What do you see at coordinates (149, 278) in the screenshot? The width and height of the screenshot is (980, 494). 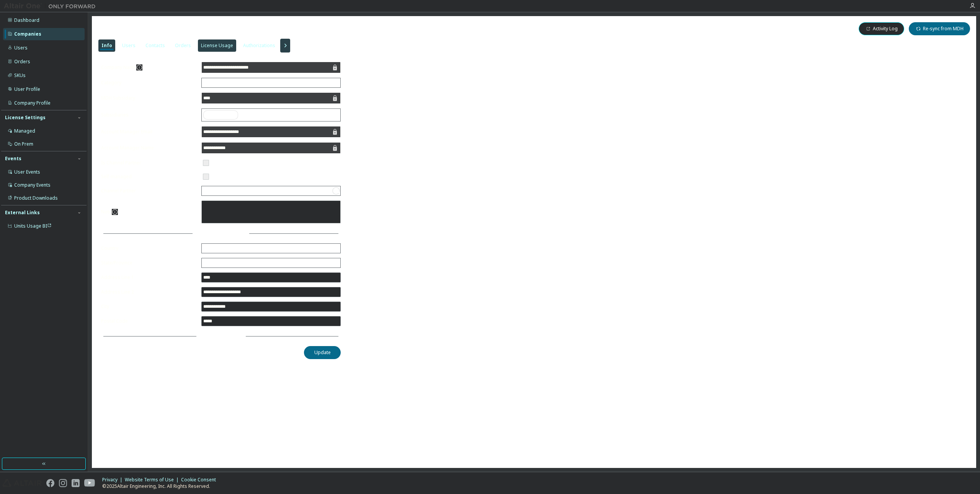 I see `label: Address Line 1` at bounding box center [149, 278].